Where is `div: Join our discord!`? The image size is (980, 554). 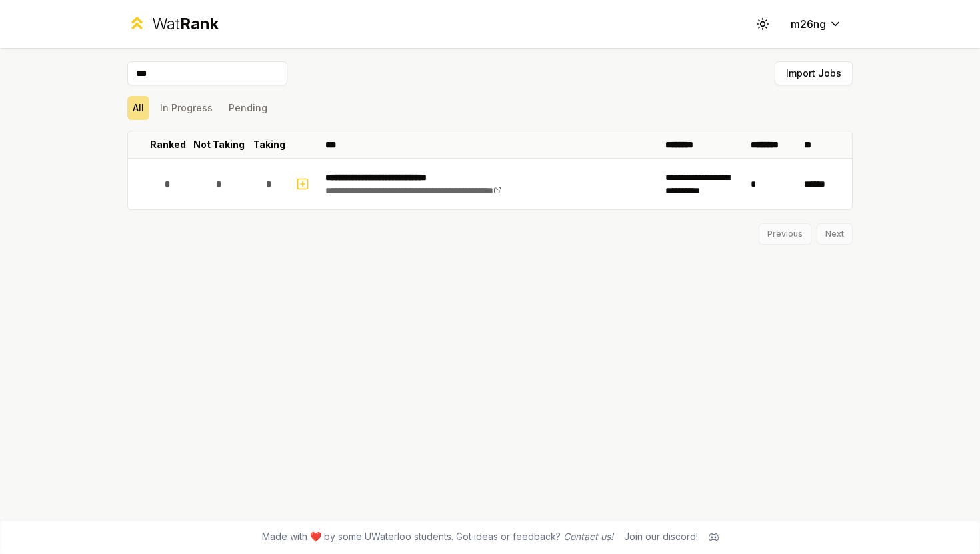
div: Join our discord! is located at coordinates (661, 537).